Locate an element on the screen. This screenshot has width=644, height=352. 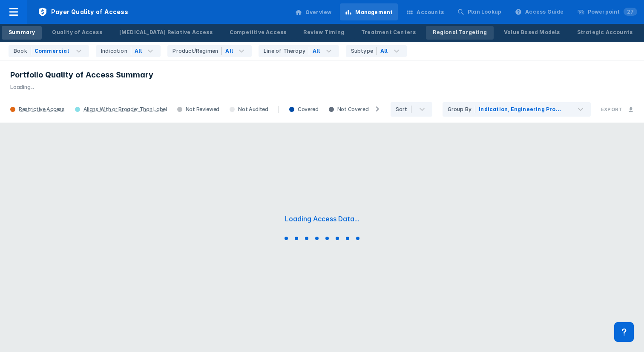
span: Loading... is located at coordinates (23, 87).